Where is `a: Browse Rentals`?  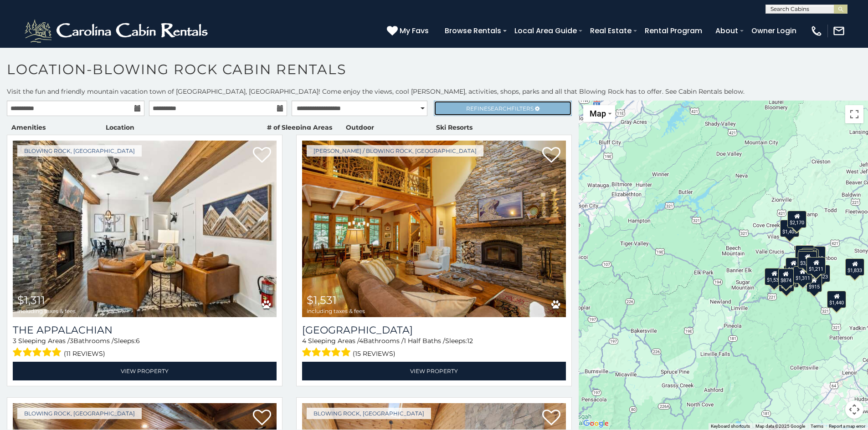 a: Browse Rentals is located at coordinates (473, 30).